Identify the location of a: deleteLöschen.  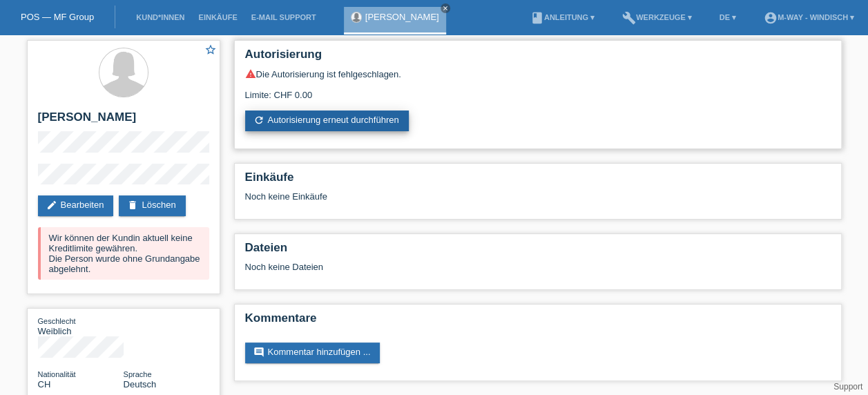
(152, 206).